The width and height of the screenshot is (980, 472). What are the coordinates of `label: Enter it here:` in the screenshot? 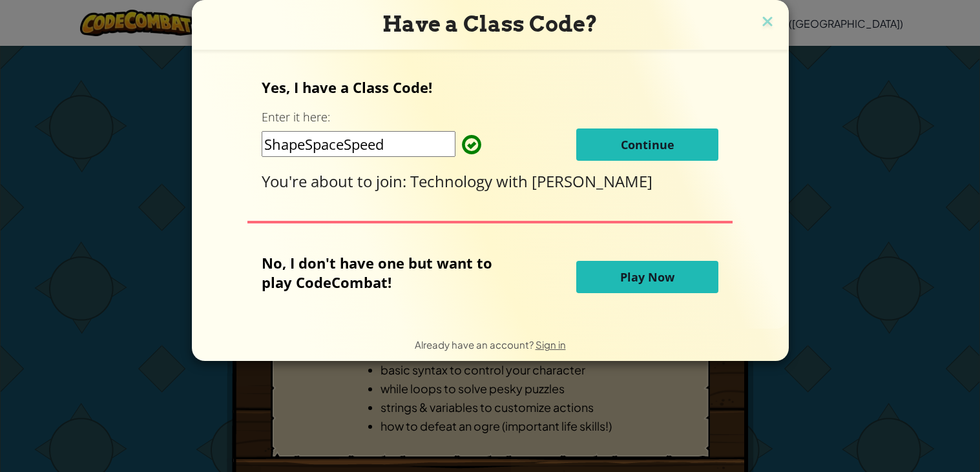 It's located at (296, 117).